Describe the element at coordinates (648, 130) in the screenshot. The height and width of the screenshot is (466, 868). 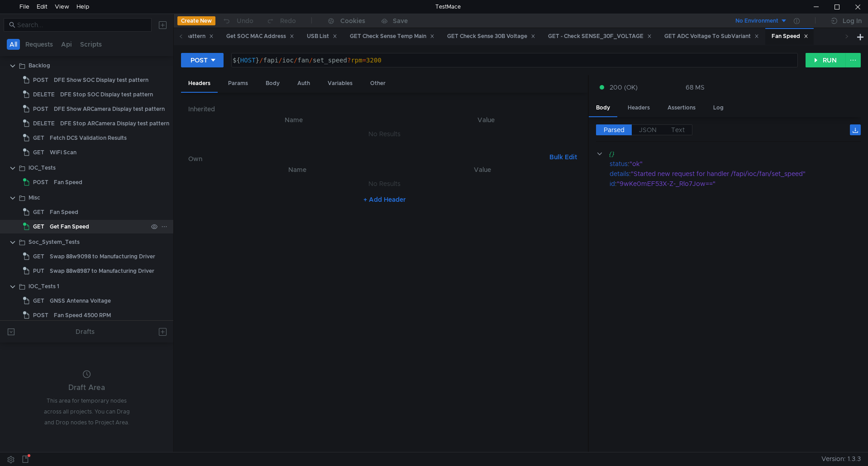
I see `span: JSON` at that location.